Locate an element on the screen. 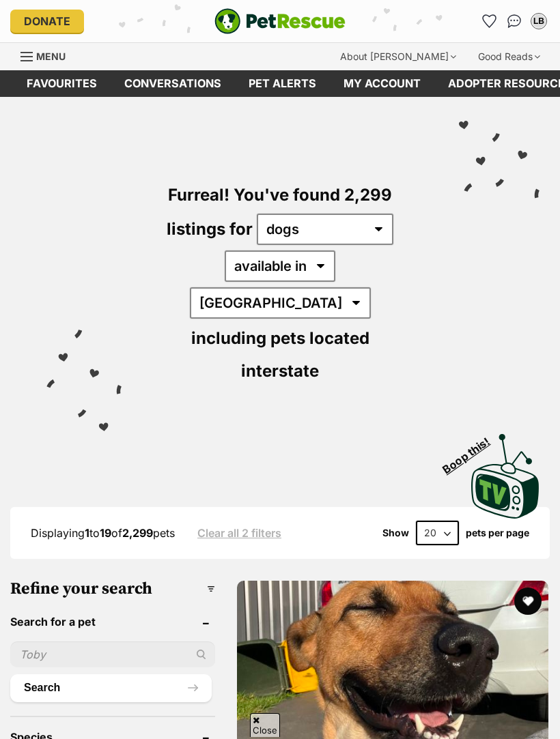 The width and height of the screenshot is (560, 739). strong: 19 is located at coordinates (105, 533).